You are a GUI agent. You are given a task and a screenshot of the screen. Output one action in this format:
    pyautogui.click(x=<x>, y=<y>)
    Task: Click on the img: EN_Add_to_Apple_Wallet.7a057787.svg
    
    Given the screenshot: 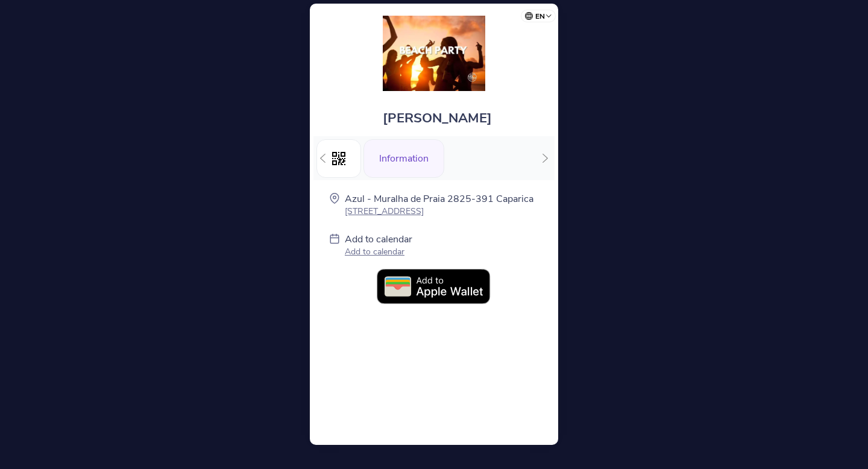 What is the action you would take?
    pyautogui.click(x=434, y=287)
    